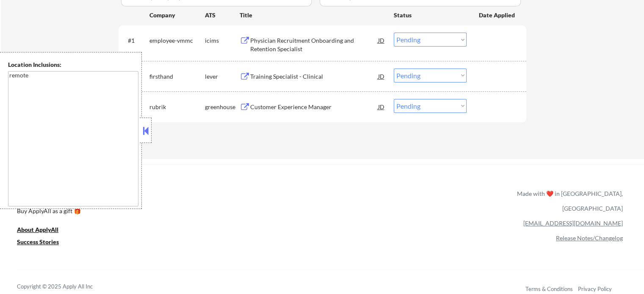 This screenshot has height=294, width=644. I want to click on div: greenhouse, so click(222, 107).